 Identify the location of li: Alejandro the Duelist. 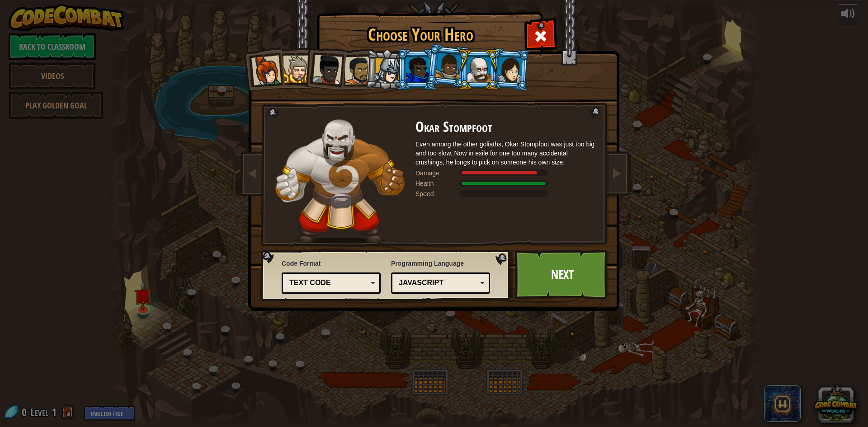
(356, 69).